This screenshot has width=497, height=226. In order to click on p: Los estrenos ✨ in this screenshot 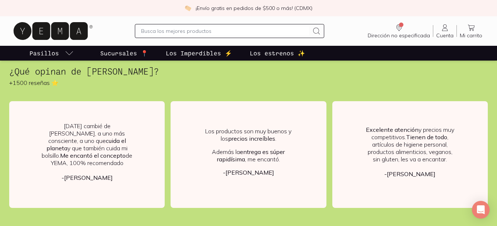, I will do `click(278, 53)`.